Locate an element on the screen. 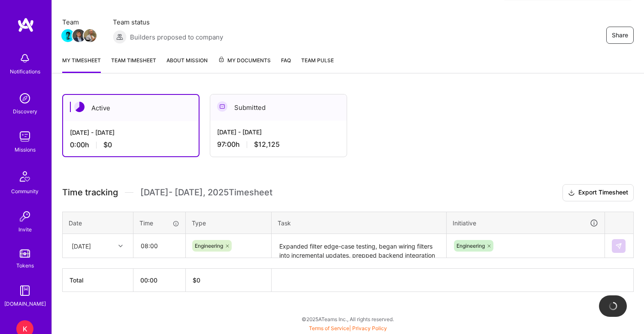 Image resolution: width=644 pixels, height=334 pixels. div: Submitted is located at coordinates (279, 107).